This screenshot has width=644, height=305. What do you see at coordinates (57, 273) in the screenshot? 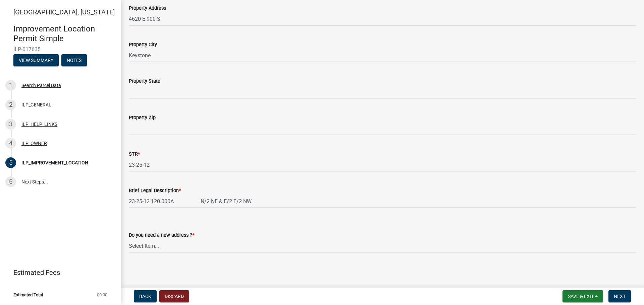
I see `a: Estimated Fees` at bounding box center [57, 273].